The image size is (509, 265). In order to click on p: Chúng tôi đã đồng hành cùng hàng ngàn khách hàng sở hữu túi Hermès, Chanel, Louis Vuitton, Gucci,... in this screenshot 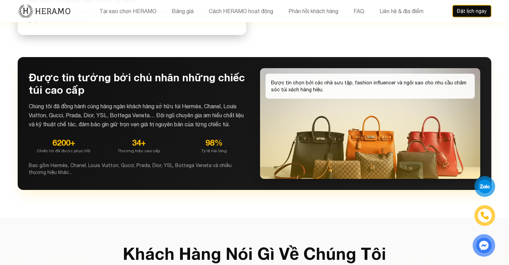, I will do `click(139, 115)`.